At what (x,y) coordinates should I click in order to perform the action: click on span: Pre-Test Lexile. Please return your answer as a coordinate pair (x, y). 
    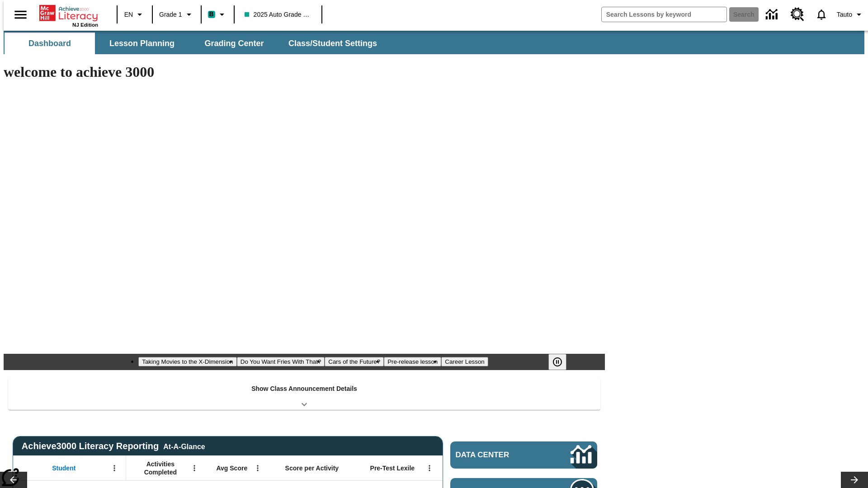
    Looking at the image, I should click on (393, 468).